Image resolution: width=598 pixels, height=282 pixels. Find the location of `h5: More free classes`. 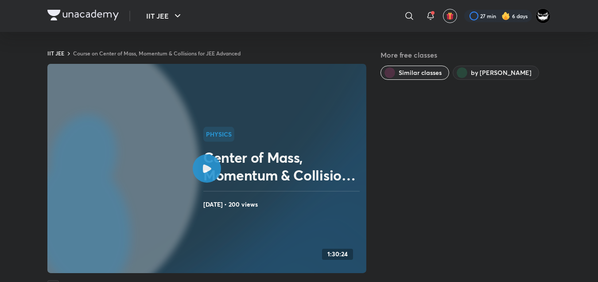

h5: More free classes is located at coordinates (466, 55).